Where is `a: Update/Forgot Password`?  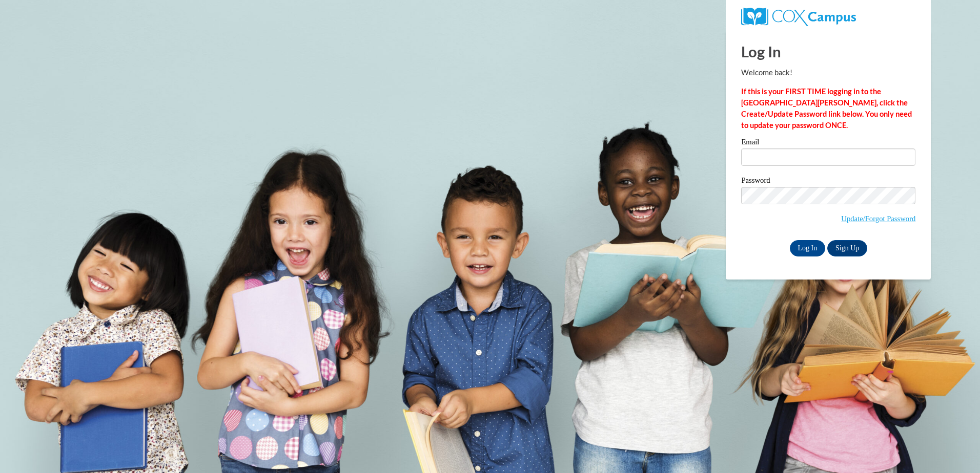
a: Update/Forgot Password is located at coordinates (878, 218).